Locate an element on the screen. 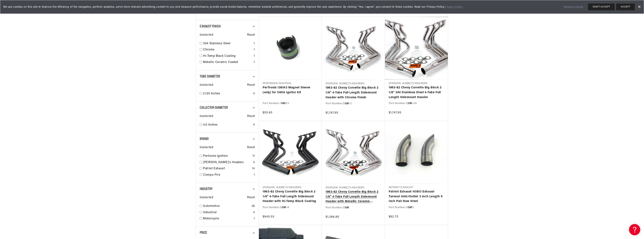 This screenshot has width=644, height=239. a: Metallic Ceramic Coated is located at coordinates (228, 62).